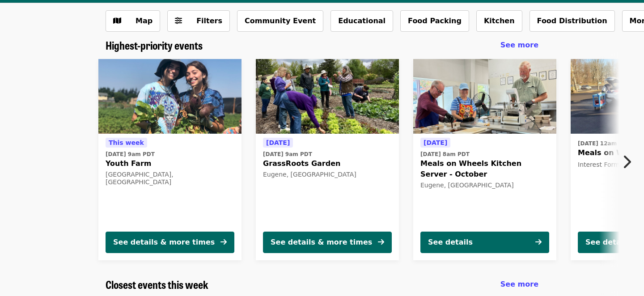  Describe the element at coordinates (178, 21) in the screenshot. I see `i: sliders-h icon` at that location.